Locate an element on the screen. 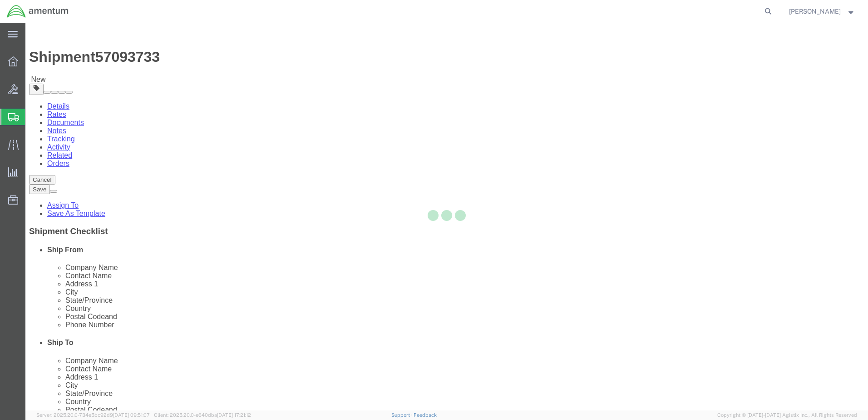 The height and width of the screenshot is (420, 868). a: Feedback is located at coordinates (425, 415).